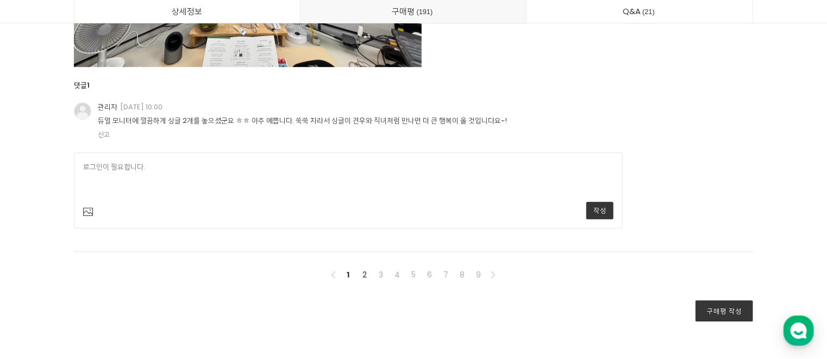 The width and height of the screenshot is (827, 359). I want to click on a: 3, so click(381, 275).